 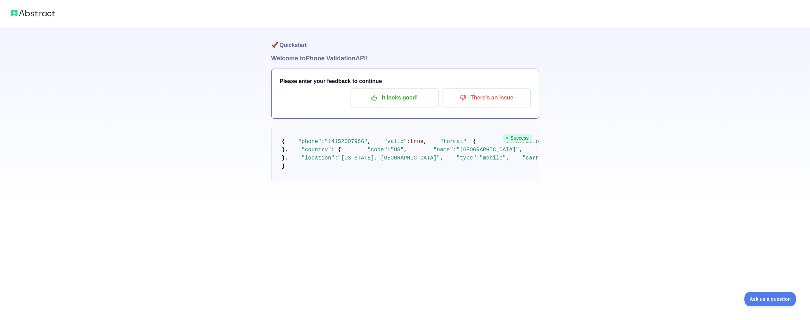 I want to click on span: "phone", so click(x=310, y=142).